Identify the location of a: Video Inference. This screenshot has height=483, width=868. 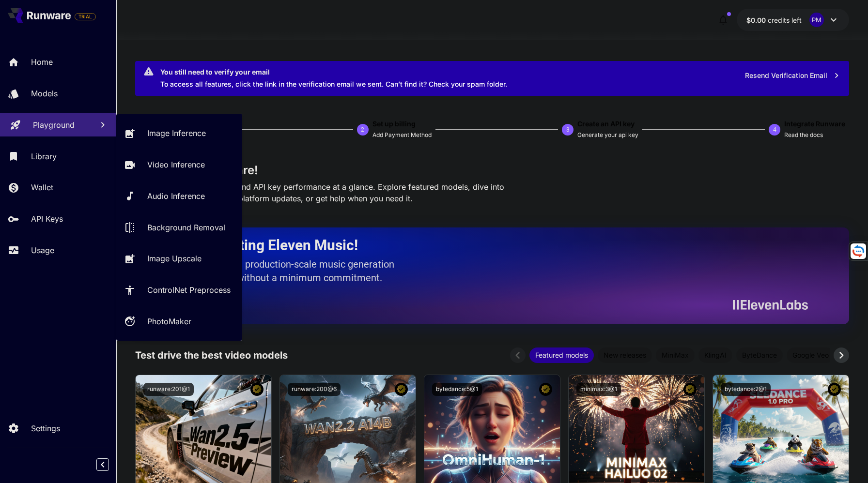
(179, 164).